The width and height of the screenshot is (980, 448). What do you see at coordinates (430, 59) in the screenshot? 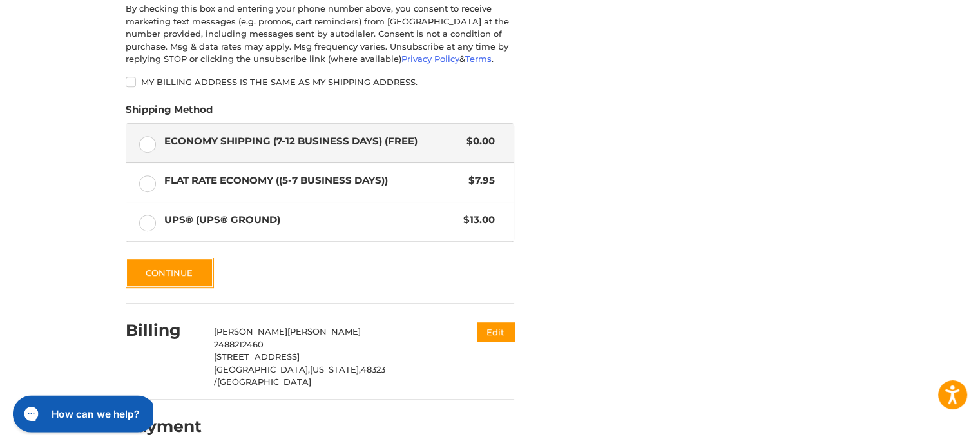
I see `a: Privacy Policy` at bounding box center [430, 59].